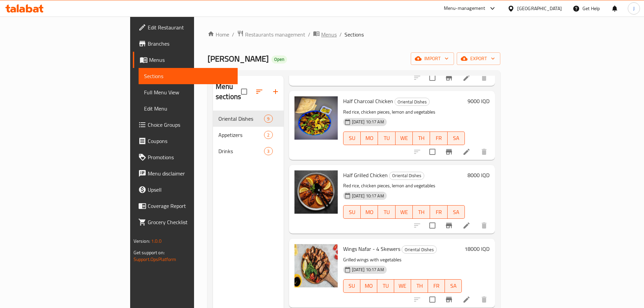  Describe the element at coordinates (276, 91) in the screenshot. I see `button: Add section` at that location.